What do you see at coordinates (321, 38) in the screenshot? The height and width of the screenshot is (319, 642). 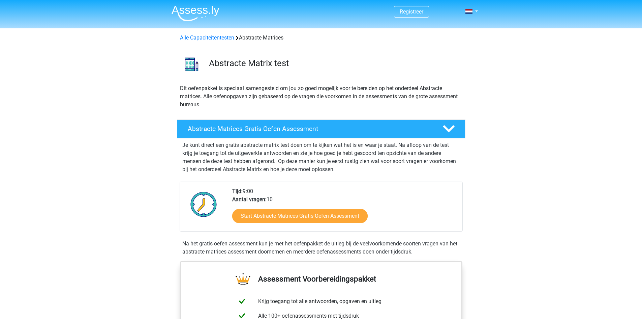 I see `div: Abstracte Matrices` at bounding box center [321, 38].